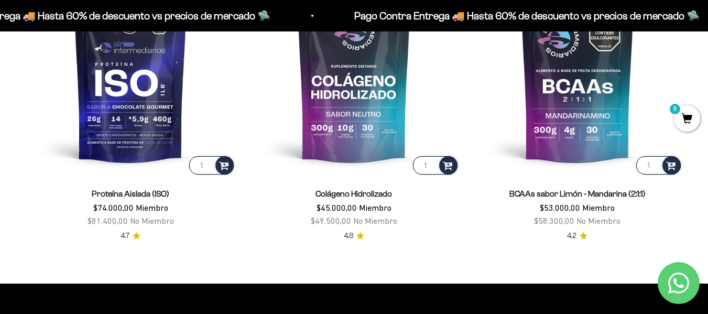  What do you see at coordinates (125, 236) in the screenshot?
I see `span: 4.7` at bounding box center [125, 236].